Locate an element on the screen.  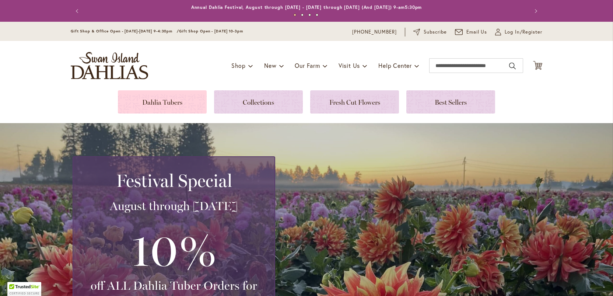
span: Log In/Register is located at coordinates (524, 32).